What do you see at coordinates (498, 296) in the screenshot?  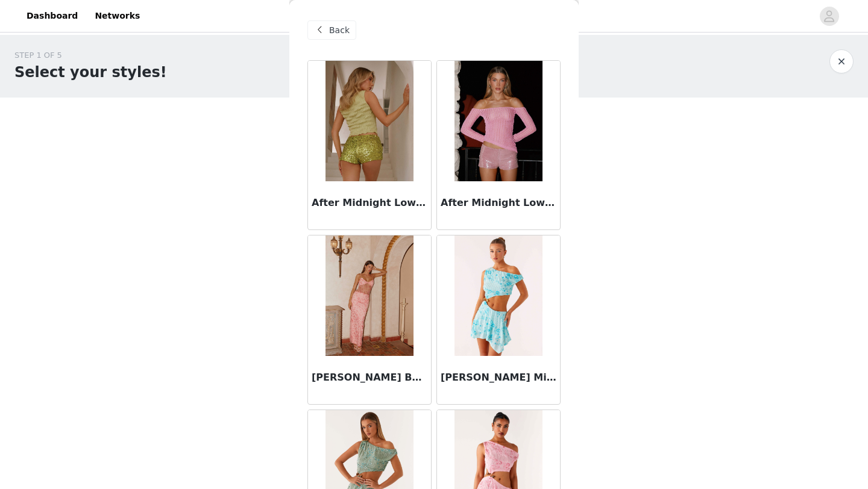 I see `img: Aletta Sequin Mini Dress - Blue` at bounding box center [498, 296].